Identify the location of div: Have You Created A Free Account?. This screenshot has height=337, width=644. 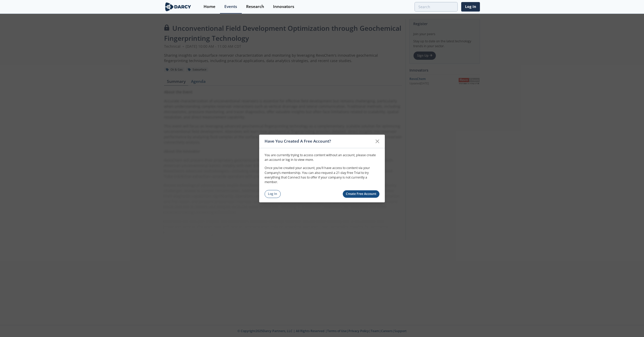
(318, 141).